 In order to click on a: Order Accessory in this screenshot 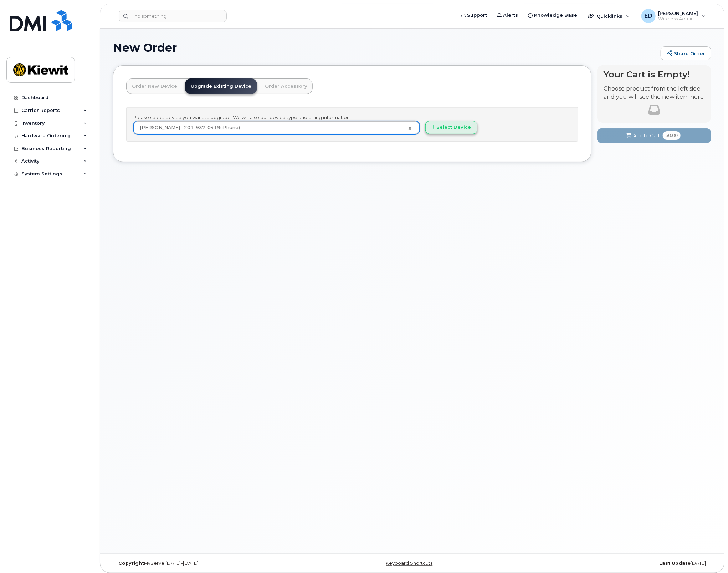, I will do `click(286, 86)`.